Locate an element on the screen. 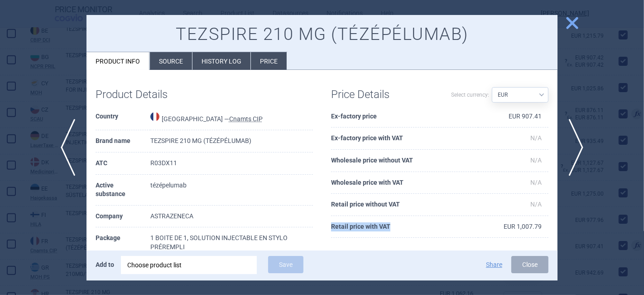 Image resolution: width=644 pixels, height=295 pixels. td: 1 BOITE DE 1, SOLUTION INJECTABLE EN STYLO PRÉREMPLI is located at coordinates (232, 242).